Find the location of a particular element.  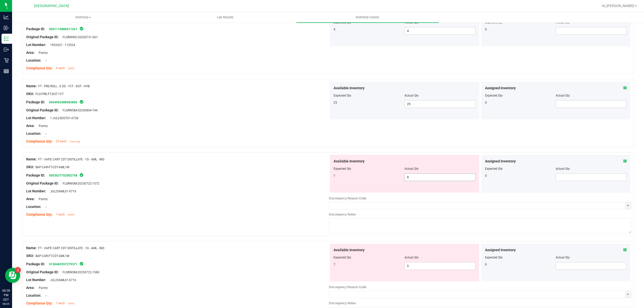

input: 4 is located at coordinates (440, 31).